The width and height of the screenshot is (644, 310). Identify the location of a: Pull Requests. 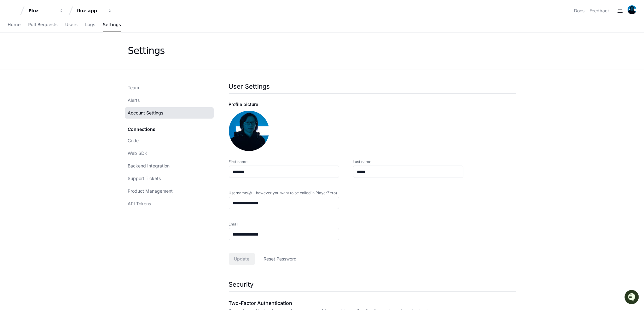
(42, 25).